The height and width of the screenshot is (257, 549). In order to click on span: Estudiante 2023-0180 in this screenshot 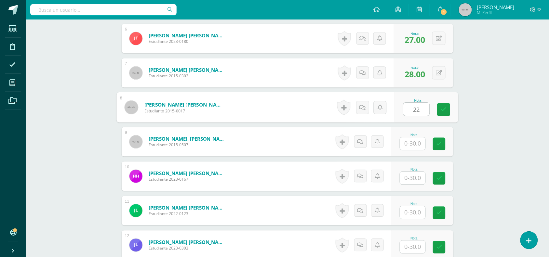, I will do `click(188, 41)`.